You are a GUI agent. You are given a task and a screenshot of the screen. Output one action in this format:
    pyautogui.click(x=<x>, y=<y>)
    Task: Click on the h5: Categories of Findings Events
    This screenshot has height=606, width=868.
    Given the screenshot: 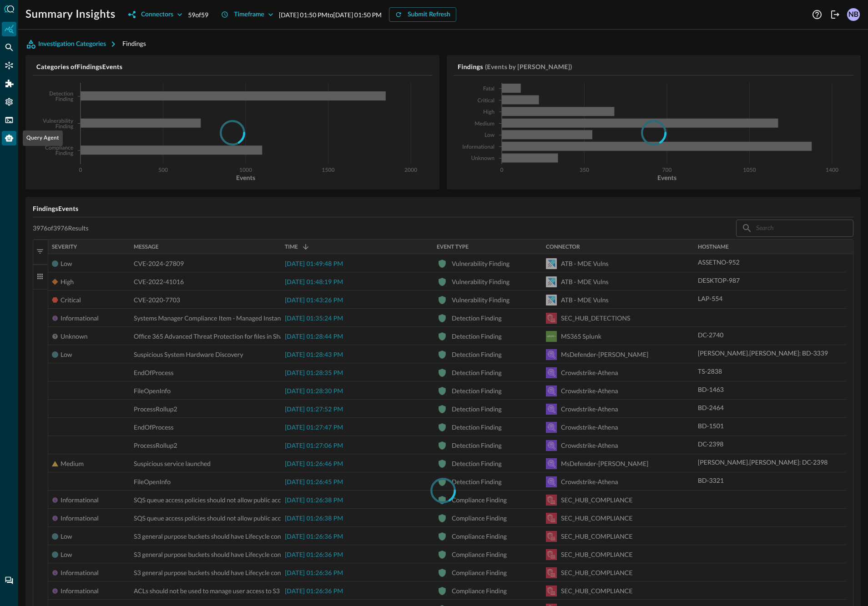 What is the action you would take?
    pyautogui.click(x=235, y=67)
    